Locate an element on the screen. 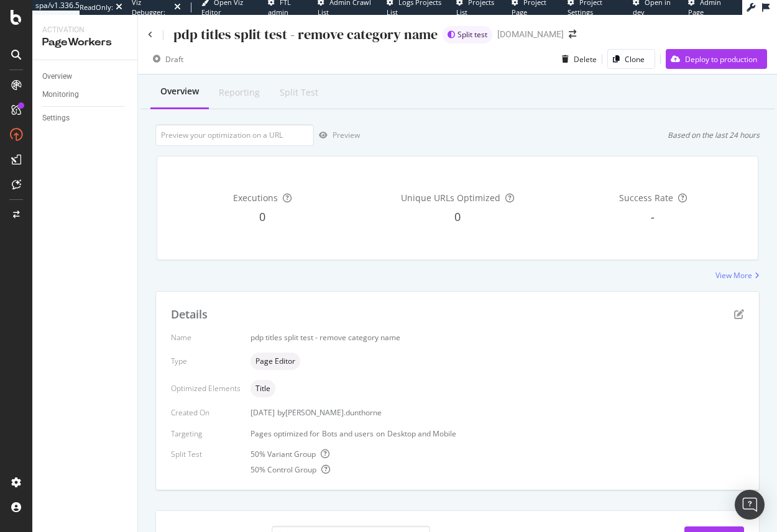 The height and width of the screenshot is (532, 777). div: Details is located at coordinates (189, 315).